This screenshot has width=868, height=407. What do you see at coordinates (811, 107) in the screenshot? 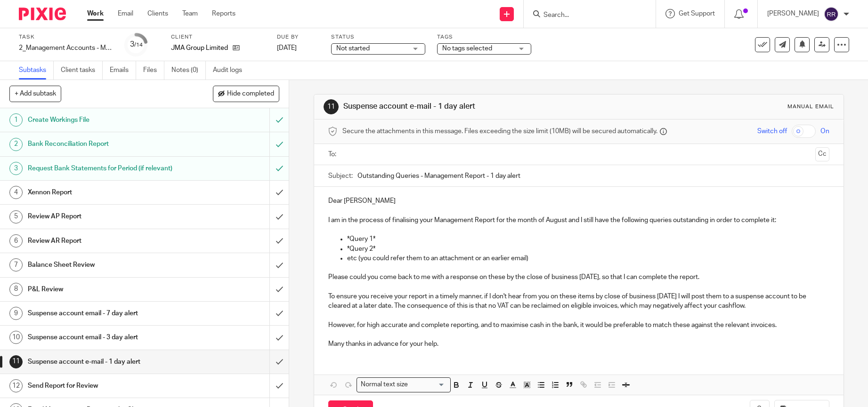
I see `div: Manual email` at bounding box center [811, 107].